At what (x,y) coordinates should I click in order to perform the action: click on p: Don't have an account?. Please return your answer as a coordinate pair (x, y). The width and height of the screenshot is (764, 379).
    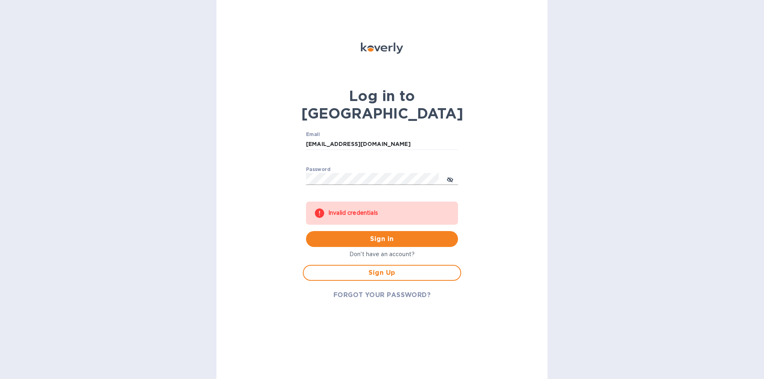
    Looking at the image, I should click on (382, 254).